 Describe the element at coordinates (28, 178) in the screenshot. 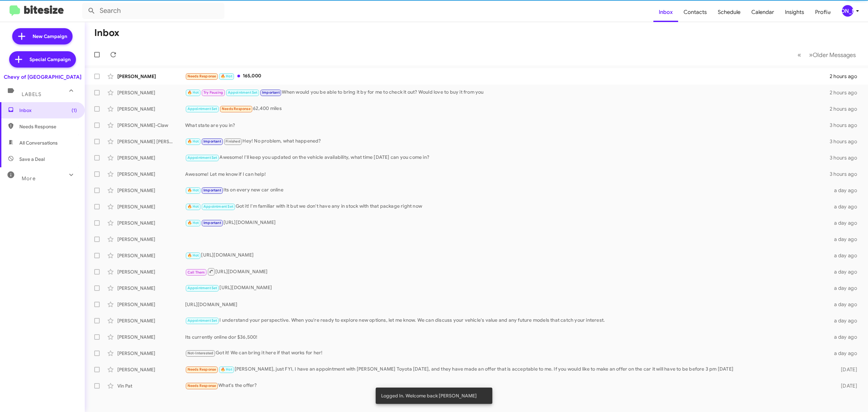

I see `span: More` at that location.